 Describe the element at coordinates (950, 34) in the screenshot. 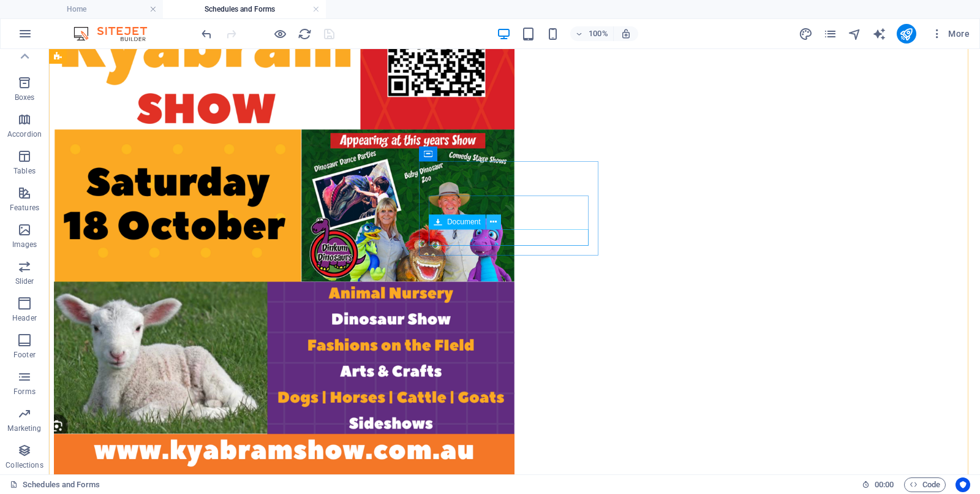

I see `button: More` at that location.